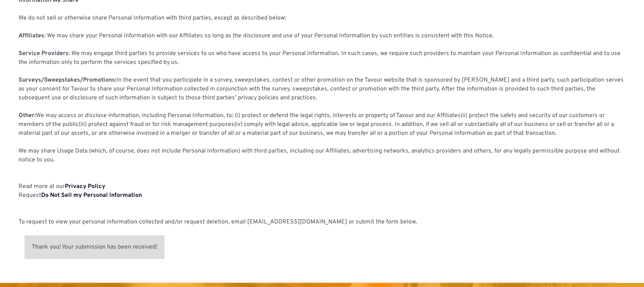 The width and height of the screenshot is (644, 287). Describe the element at coordinates (85, 186) in the screenshot. I see `strong: Privacy Policy` at that location.